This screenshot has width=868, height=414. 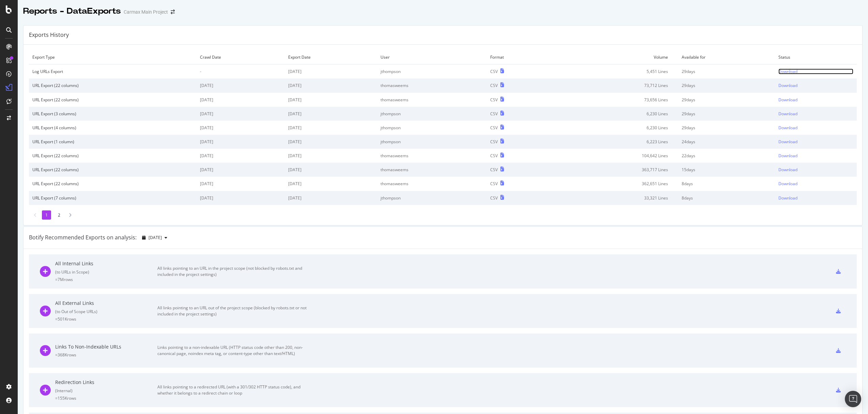 What do you see at coordinates (155, 237) in the screenshot?
I see `span: 2025 Oct. 7th` at bounding box center [155, 237].